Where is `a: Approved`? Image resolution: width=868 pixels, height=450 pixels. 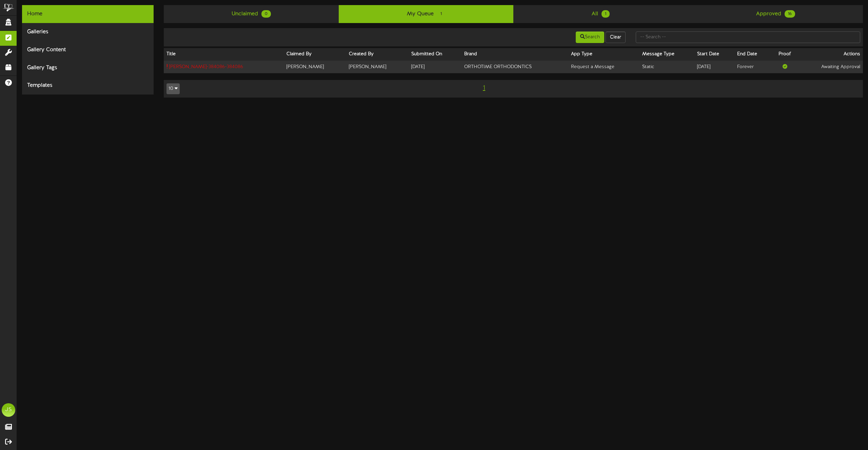
a: Approved is located at coordinates (776, 14).